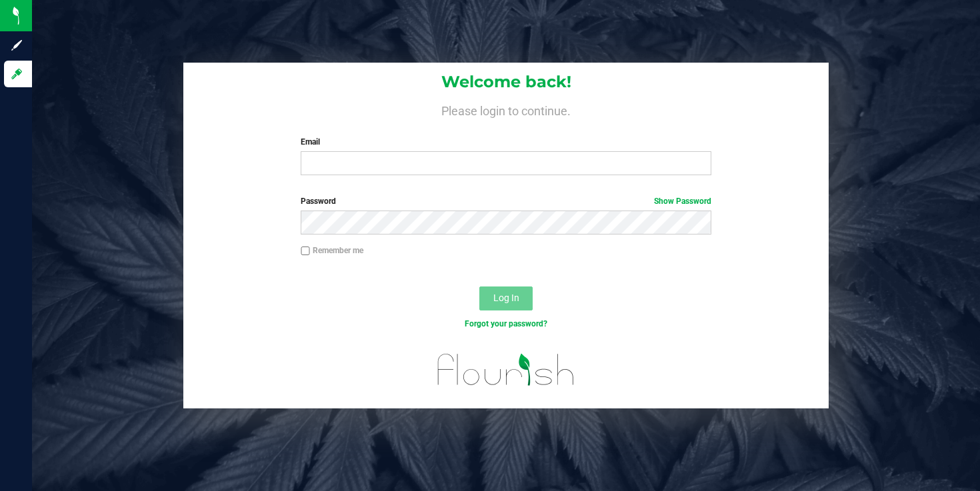  Describe the element at coordinates (306, 251) in the screenshot. I see `input: Remember me` at that location.